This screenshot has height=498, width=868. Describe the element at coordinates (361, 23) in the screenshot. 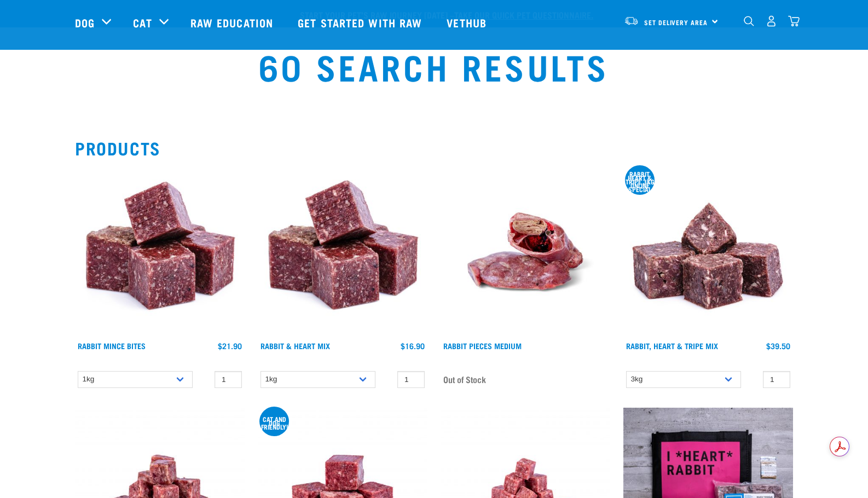

I see `a: Get started with Raw` at that location.